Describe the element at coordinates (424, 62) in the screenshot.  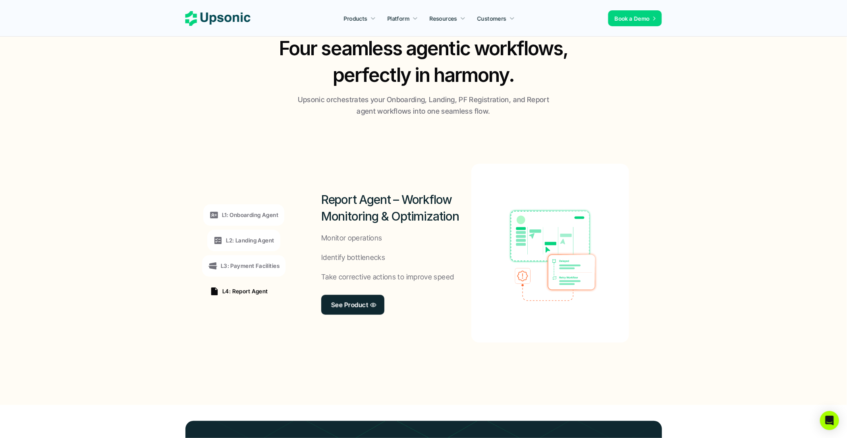
I see `h2: Four seamless agentic workflows, perfectly in harmony.` at that location.